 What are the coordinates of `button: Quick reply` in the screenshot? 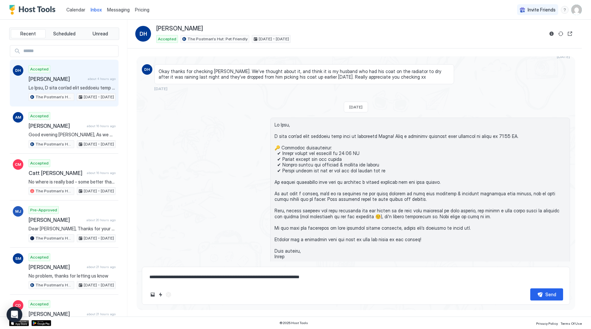 It's located at (160, 295).